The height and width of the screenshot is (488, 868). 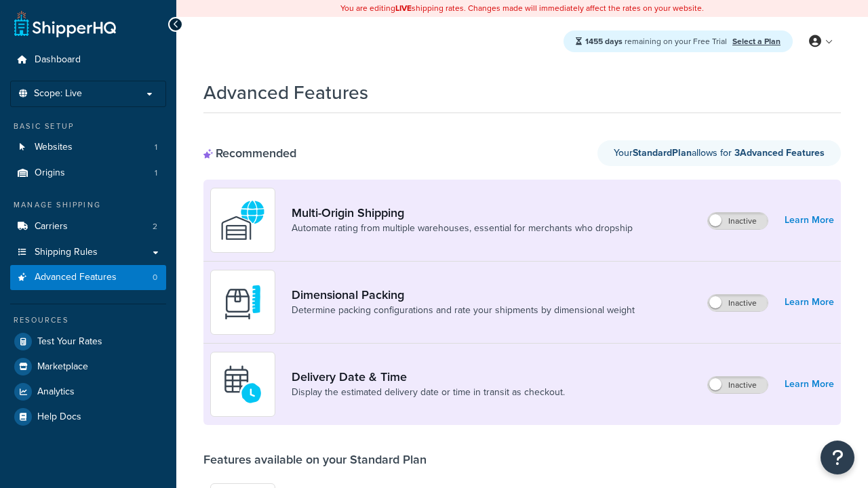 What do you see at coordinates (88, 226) in the screenshot?
I see `li: Carriers` at bounding box center [88, 226].